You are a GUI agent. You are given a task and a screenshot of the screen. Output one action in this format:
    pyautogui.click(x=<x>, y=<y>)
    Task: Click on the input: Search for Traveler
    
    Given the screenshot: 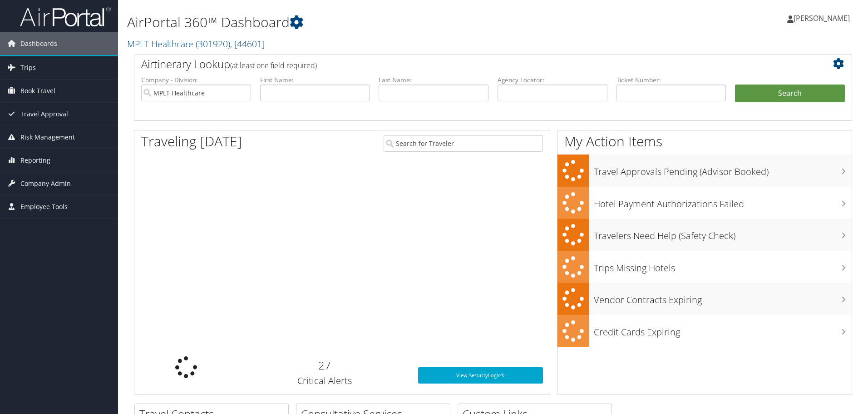 What is the action you would take?
    pyautogui.click(x=463, y=143)
    